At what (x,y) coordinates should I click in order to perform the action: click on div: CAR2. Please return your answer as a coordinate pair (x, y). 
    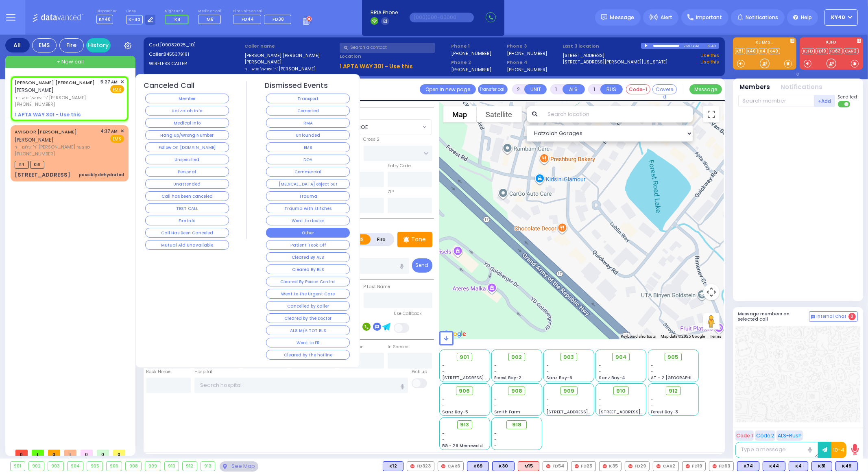
    Looking at the image, I should click on (665, 466).